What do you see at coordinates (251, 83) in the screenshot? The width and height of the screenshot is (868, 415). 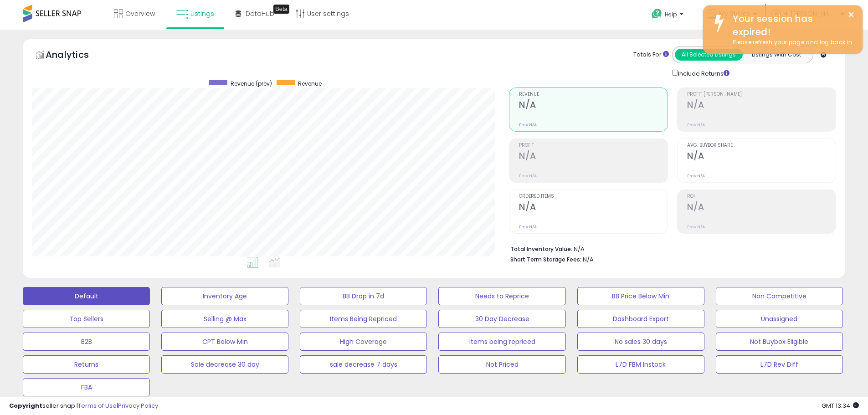 I see `span: Revenue (prev)` at bounding box center [251, 83].